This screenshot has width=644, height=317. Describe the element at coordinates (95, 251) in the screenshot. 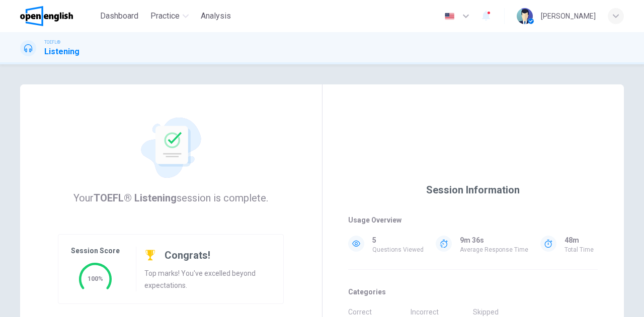

I see `p: Session Score` at that location.